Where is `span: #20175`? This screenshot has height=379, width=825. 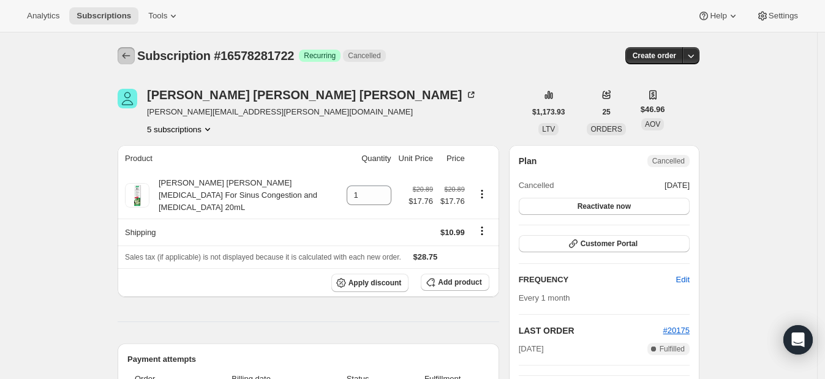
span: #20175 is located at coordinates (676, 330).